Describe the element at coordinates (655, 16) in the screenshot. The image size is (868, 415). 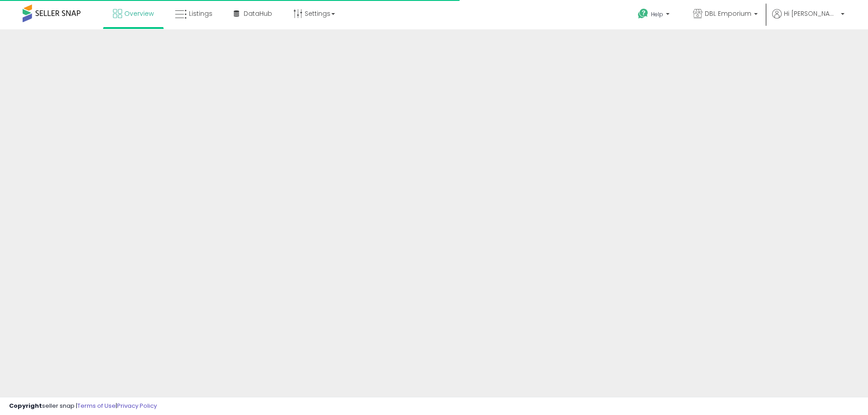
I see `a: Help` at that location.